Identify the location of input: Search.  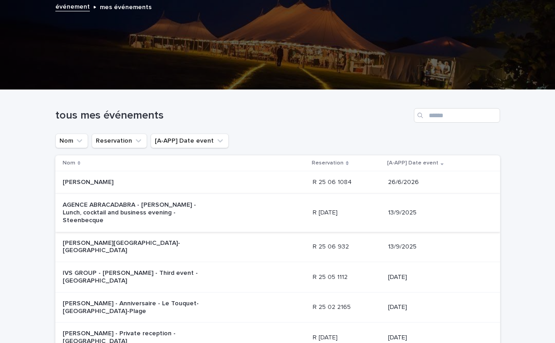
(457, 115).